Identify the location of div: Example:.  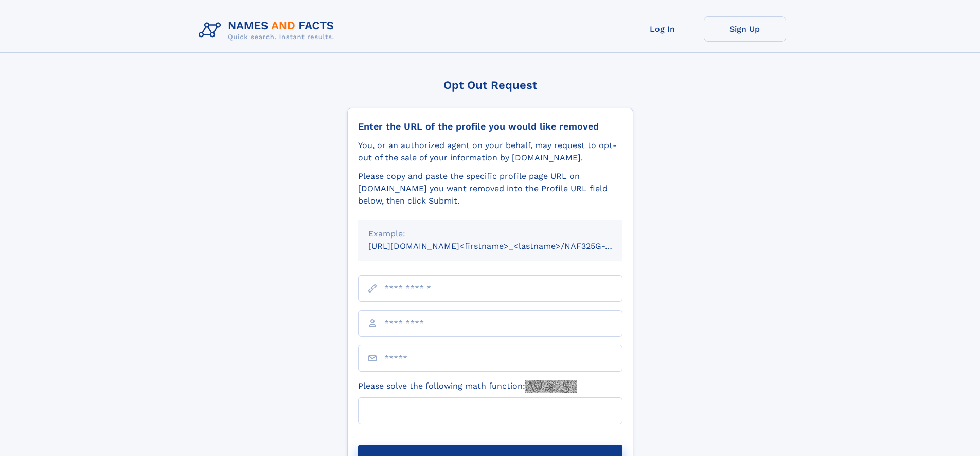
(490, 234).